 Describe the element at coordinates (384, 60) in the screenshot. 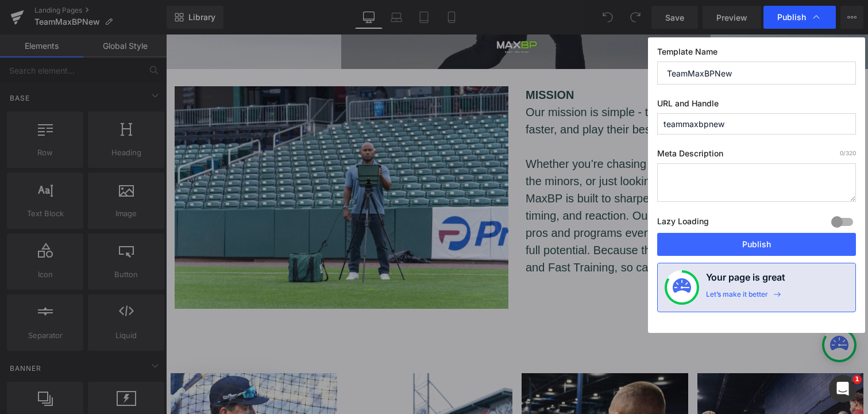

I see `strong: MISSION` at that location.